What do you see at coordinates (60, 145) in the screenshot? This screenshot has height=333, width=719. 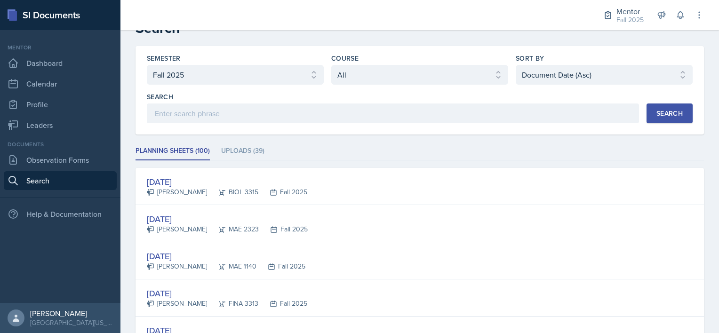 I see `div: Documents` at bounding box center [60, 145].